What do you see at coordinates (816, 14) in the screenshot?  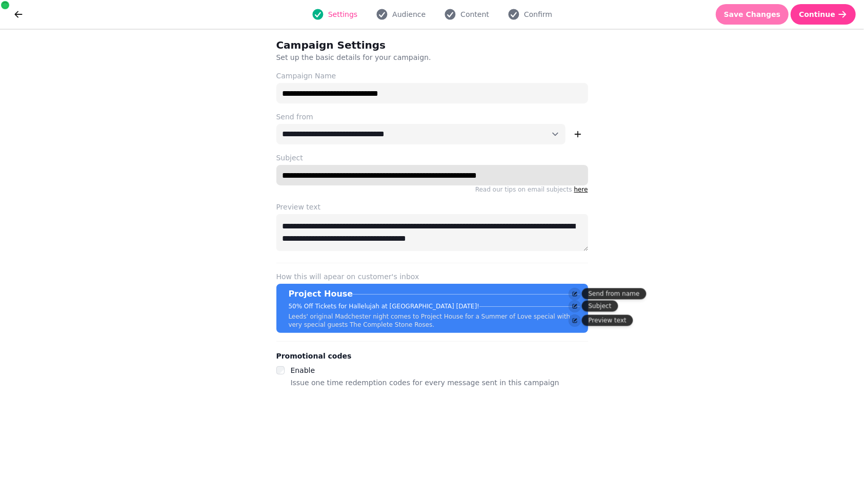 I see `span: Continue` at bounding box center [816, 14].